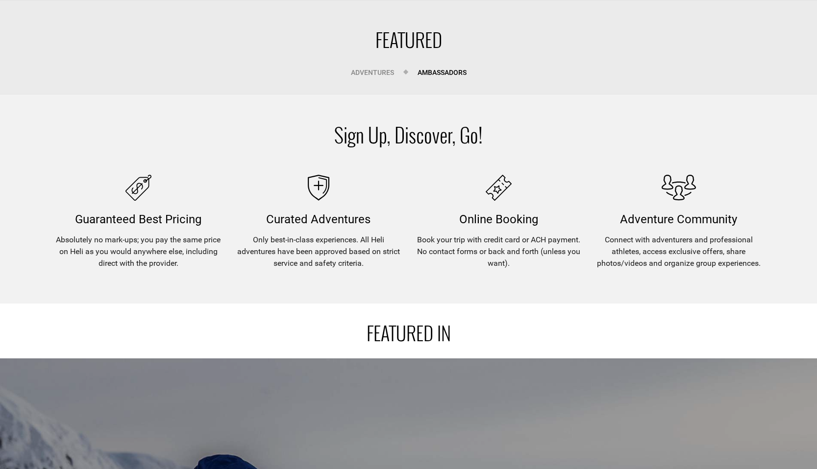 The height and width of the screenshot is (469, 817). I want to click on span: Curated Adventures, so click(318, 220).